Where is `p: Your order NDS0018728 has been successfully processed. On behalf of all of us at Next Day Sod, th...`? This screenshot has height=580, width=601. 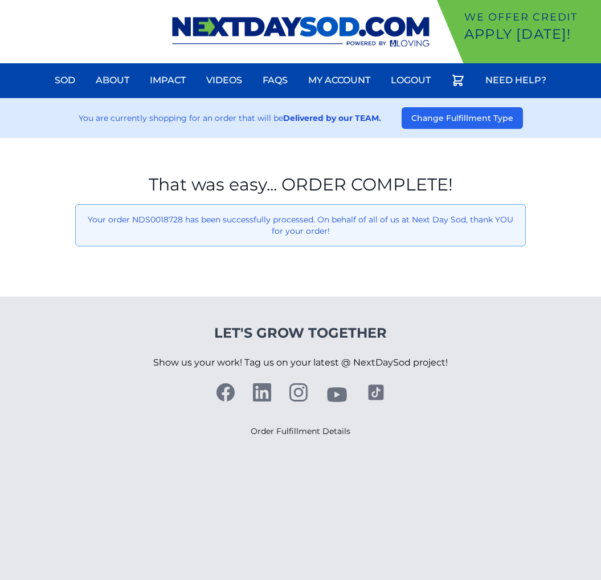 p: Your order NDS0018728 has been successfully processed. On behalf of all of us at Next Day Sod, th... is located at coordinates (300, 225).